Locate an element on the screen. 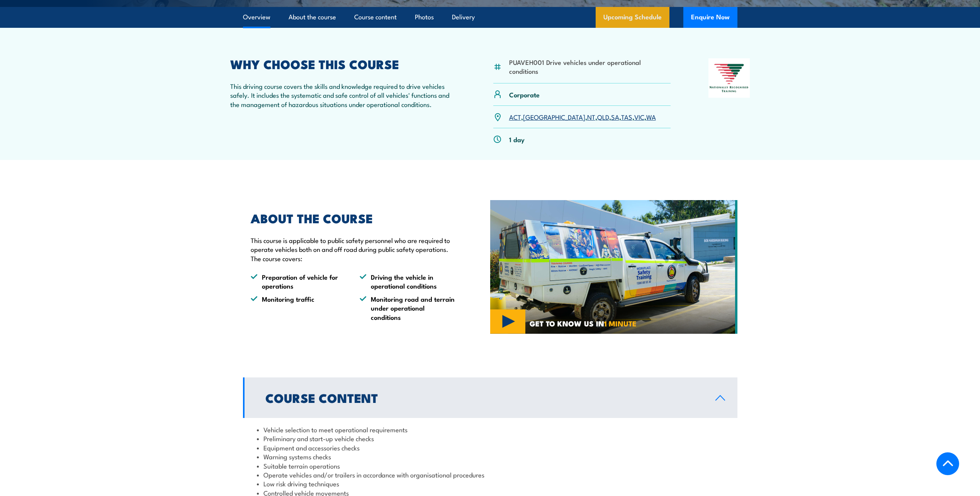 The width and height of the screenshot is (980, 496). a: SA is located at coordinates (615, 117).